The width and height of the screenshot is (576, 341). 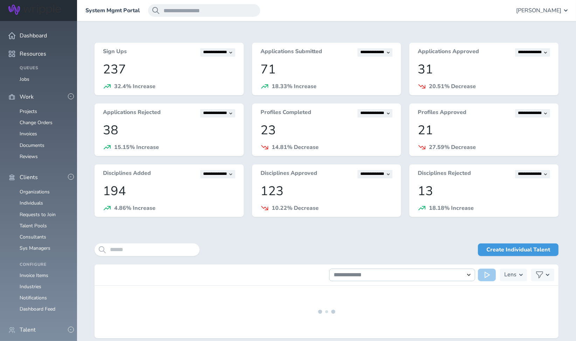 I want to click on span: 27.59% Decrease, so click(x=452, y=147).